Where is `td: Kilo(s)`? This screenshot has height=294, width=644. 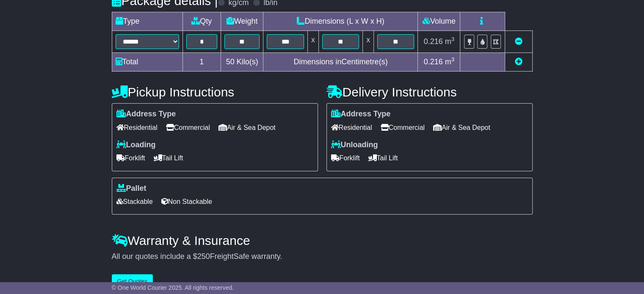
td: Kilo(s) is located at coordinates (242, 62).